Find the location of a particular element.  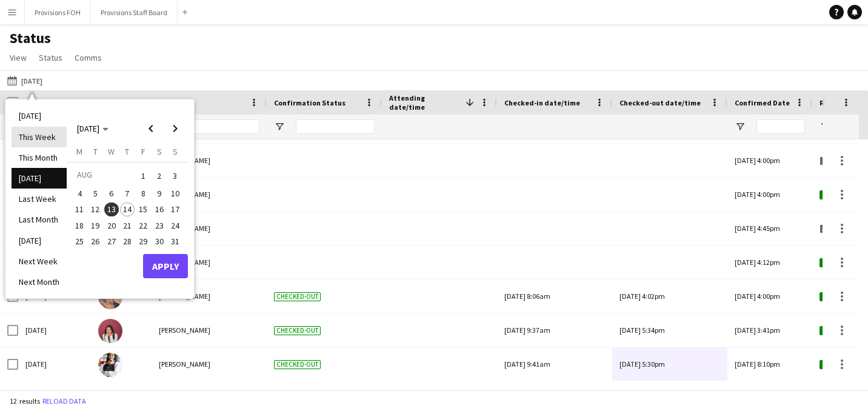

button: Provisions Staff Board is located at coordinates (134, 12).